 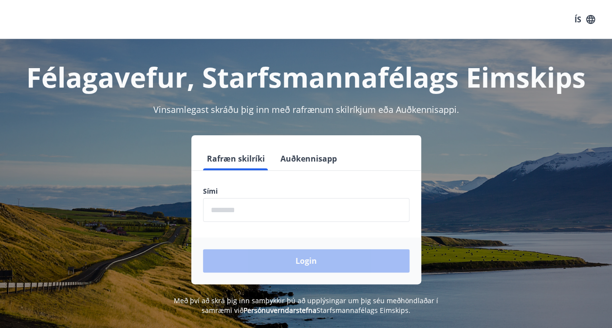 I want to click on a: Persónuverndarstefna, so click(x=280, y=310).